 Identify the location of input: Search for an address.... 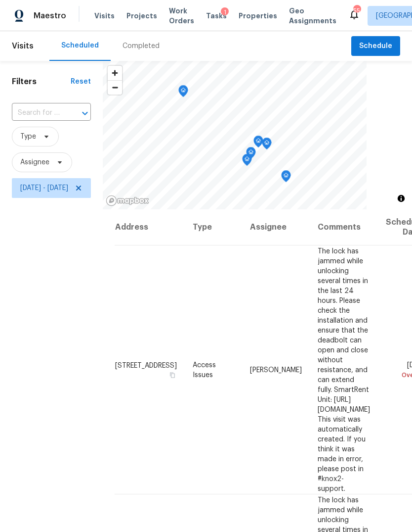
(37, 113).